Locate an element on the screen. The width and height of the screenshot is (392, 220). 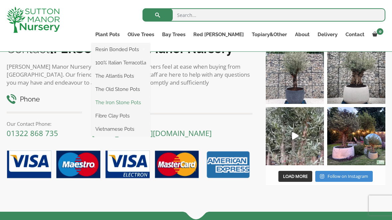
svg: Instagram is located at coordinates (322, 176).